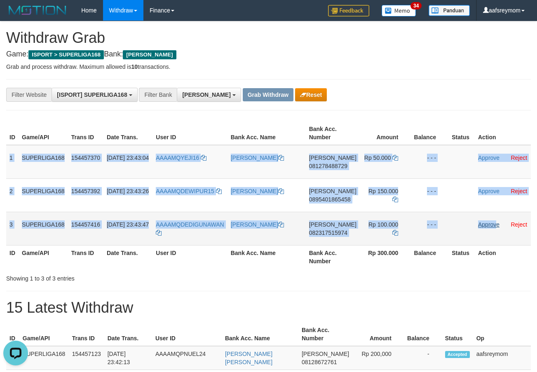  Describe the element at coordinates (395, 199) in the screenshot. I see `a: Copy 150000 to clipboard` at that location.